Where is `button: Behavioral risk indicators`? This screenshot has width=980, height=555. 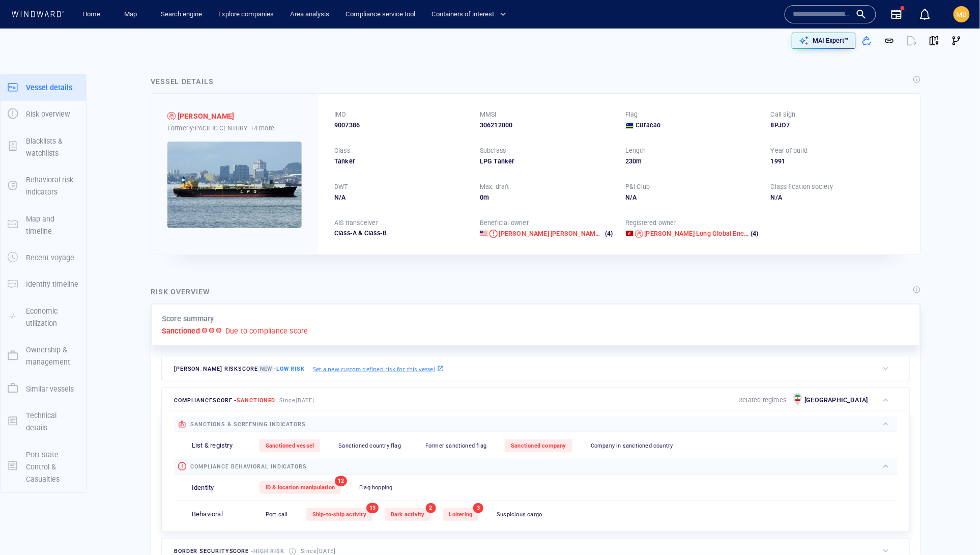
button: Behavioral risk indicators is located at coordinates (43, 186).